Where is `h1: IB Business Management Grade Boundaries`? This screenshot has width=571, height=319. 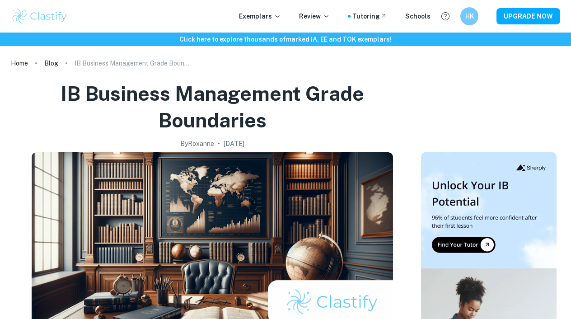 h1: IB Business Management Grade Boundaries is located at coordinates (212, 107).